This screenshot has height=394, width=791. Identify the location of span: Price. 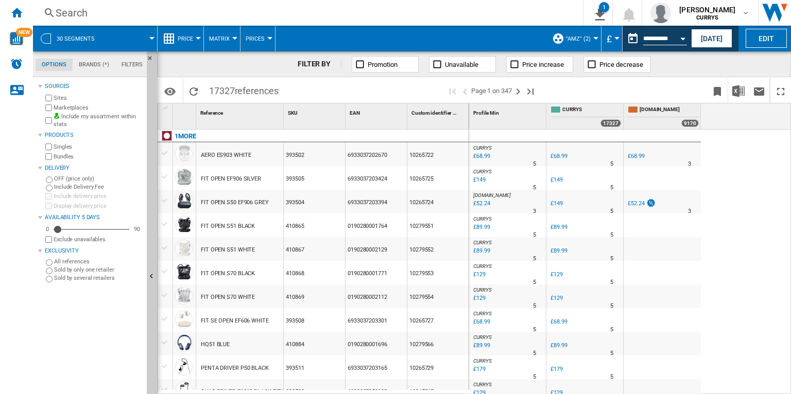
(185, 39).